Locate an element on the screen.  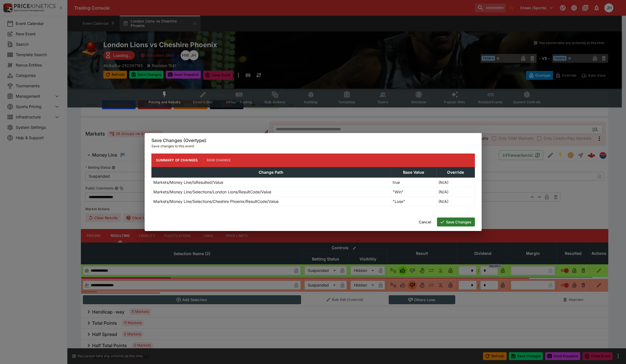
h6: Save Changes (Overtype) is located at coordinates (313, 140).